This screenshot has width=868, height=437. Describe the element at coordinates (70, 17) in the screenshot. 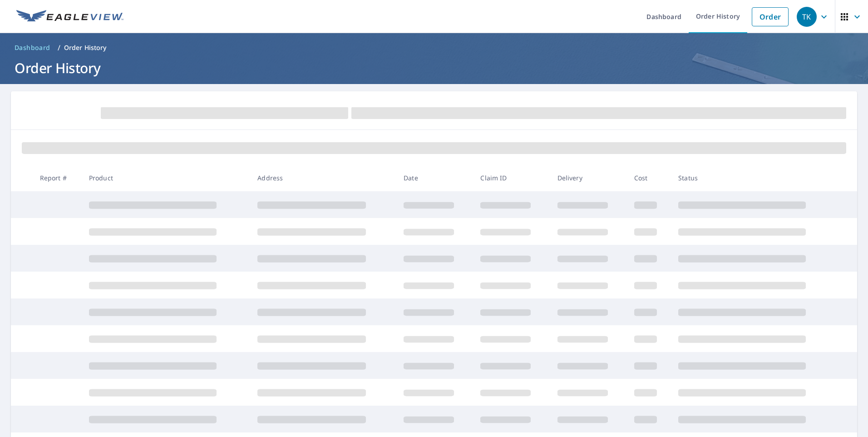

I see `img: EV Logo` at that location.